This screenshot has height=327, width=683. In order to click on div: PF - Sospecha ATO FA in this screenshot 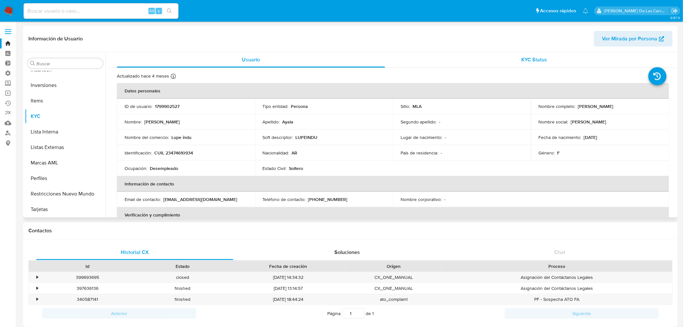, I will do `click(557, 299)`.